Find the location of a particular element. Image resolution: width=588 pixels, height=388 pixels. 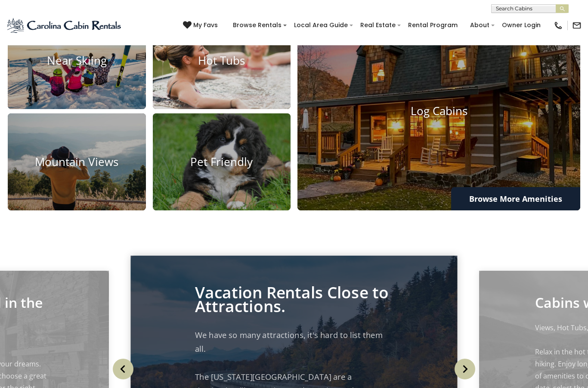

img: Blue-2.png is located at coordinates (65, 26).